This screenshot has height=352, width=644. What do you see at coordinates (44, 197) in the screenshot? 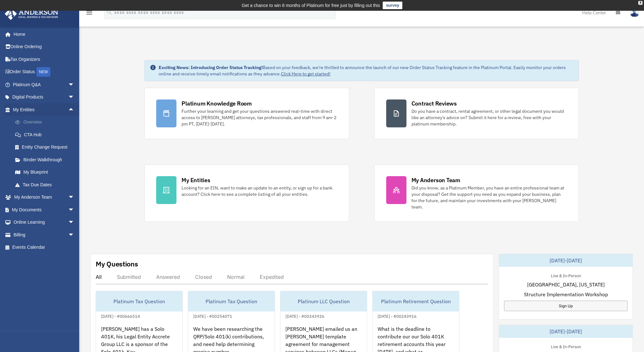
I see `a: My Anderson Teamarrow_drop_down` at bounding box center [44, 197].